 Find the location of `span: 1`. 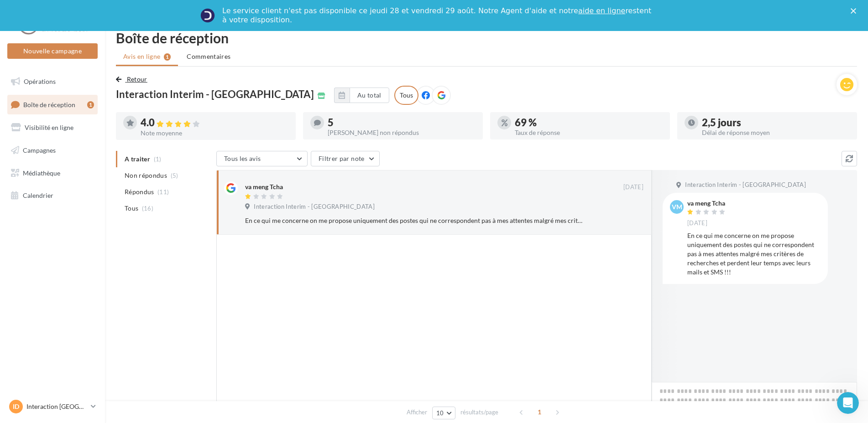

span: 1 is located at coordinates (540, 412).